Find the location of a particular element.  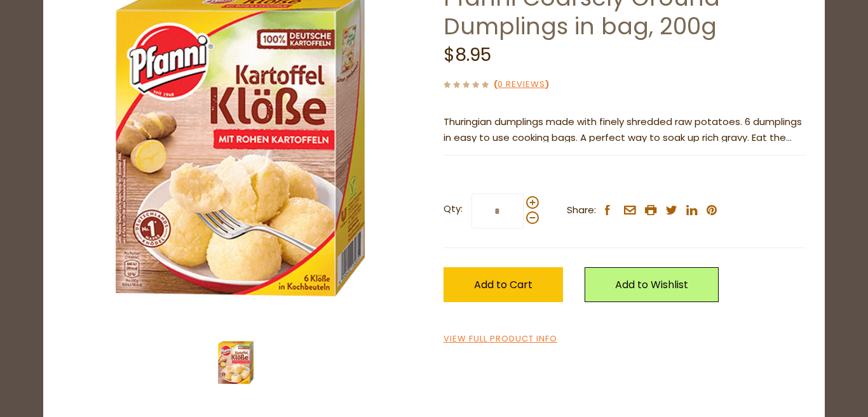

input: Qty: is located at coordinates (497, 211).